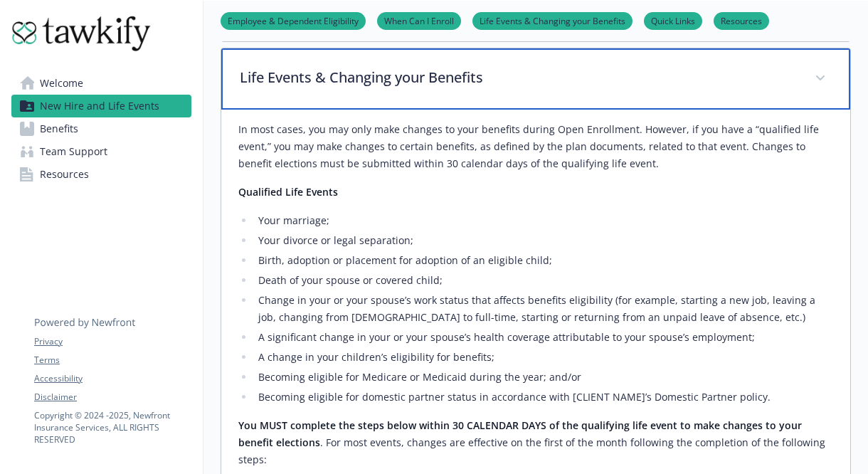 This screenshot has height=474, width=868. Describe the element at coordinates (544, 357) in the screenshot. I see `li: A change in your children’s eligibility for benefits;​` at that location.